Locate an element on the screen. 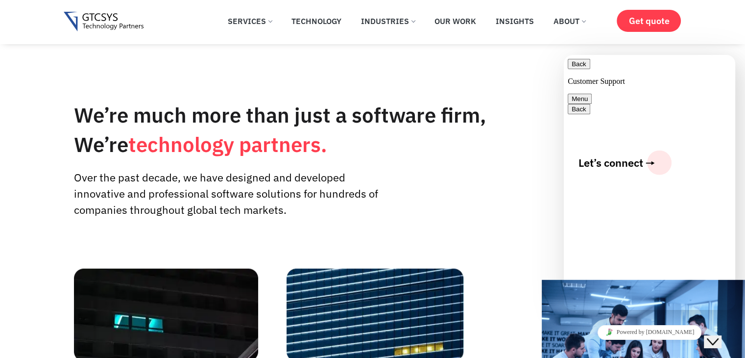 This screenshot has width=745, height=358. span: Menu is located at coordinates (16, 44).